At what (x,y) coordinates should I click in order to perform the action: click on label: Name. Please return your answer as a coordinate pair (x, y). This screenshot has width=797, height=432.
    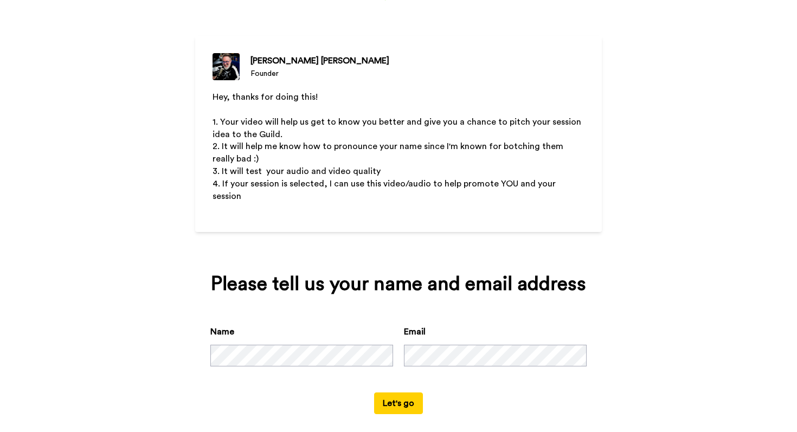
    Looking at the image, I should click on (222, 332).